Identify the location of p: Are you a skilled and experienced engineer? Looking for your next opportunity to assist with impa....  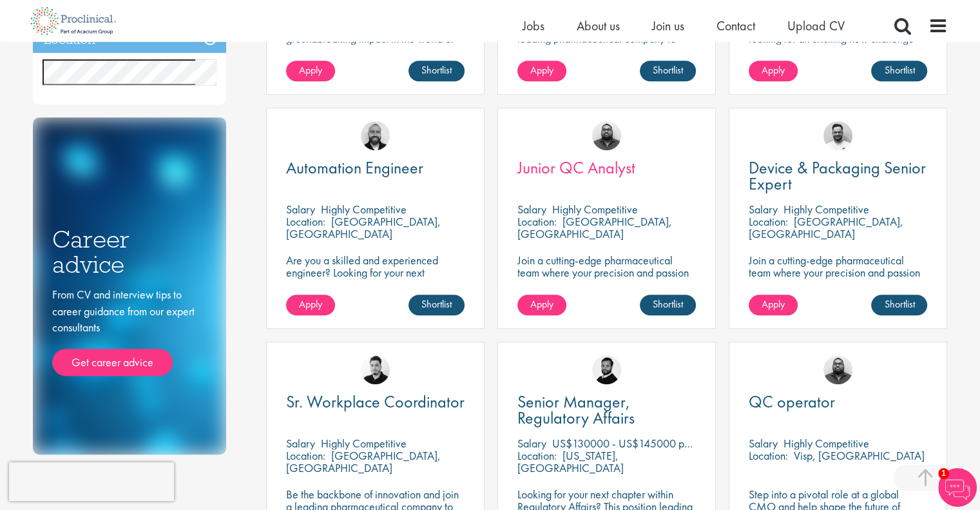
(375, 279).